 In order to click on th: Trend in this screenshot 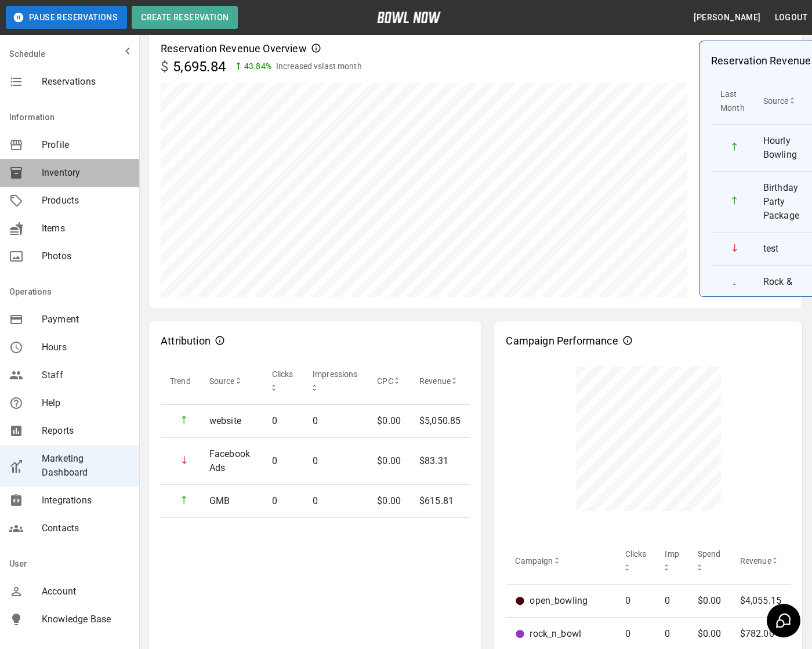, I will do `click(180, 381)`.